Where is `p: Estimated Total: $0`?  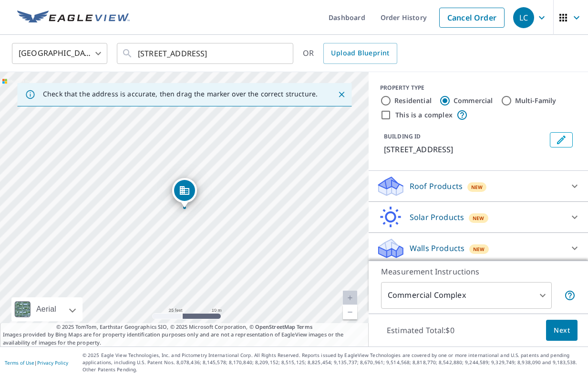
p: Estimated Total: $0 is located at coordinates (421, 330).